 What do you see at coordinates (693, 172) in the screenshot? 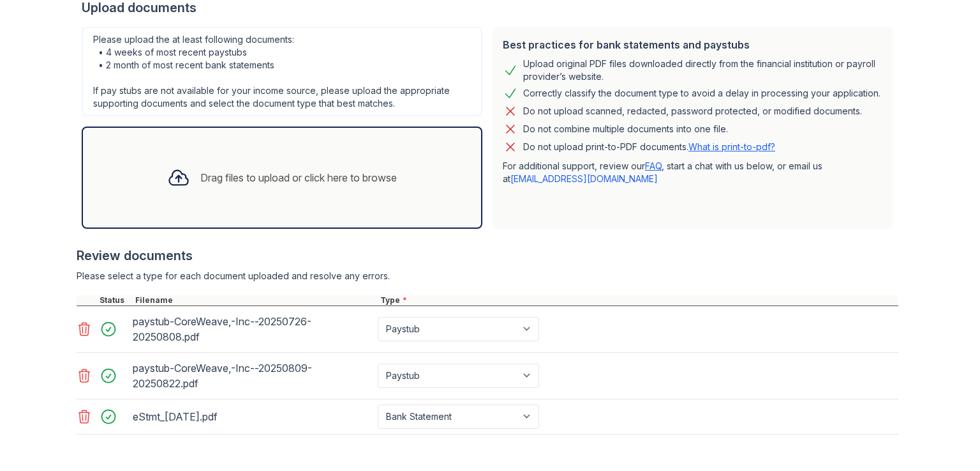
I see `p: For additional support, review our , start a chat with us below, or email us at` at bounding box center [693, 172].